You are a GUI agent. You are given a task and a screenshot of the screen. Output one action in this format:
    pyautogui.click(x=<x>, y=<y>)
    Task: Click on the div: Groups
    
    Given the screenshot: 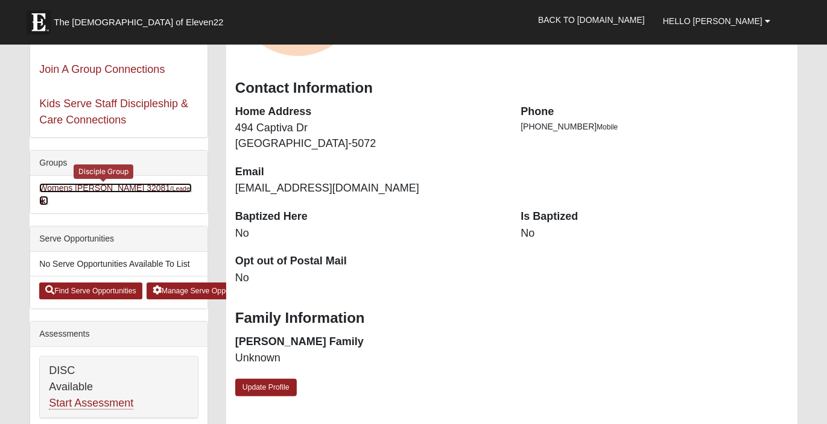 What is the action you would take?
    pyautogui.click(x=119, y=163)
    